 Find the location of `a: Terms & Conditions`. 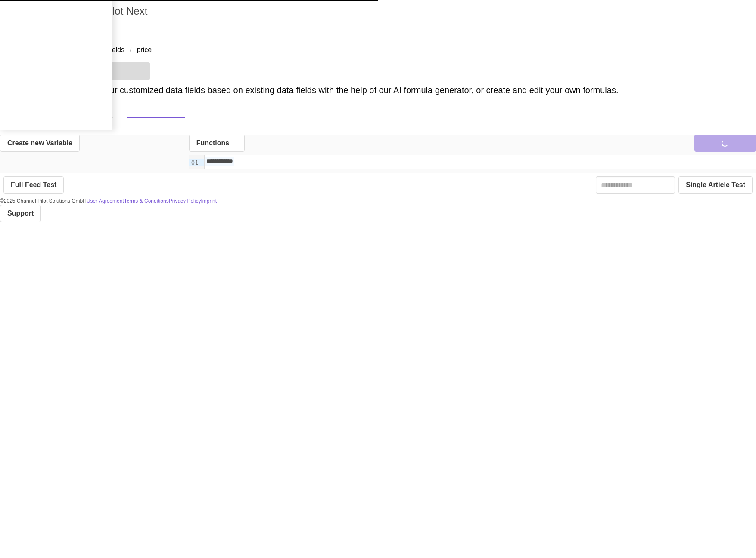

a: Terms & Conditions is located at coordinates (147, 201).